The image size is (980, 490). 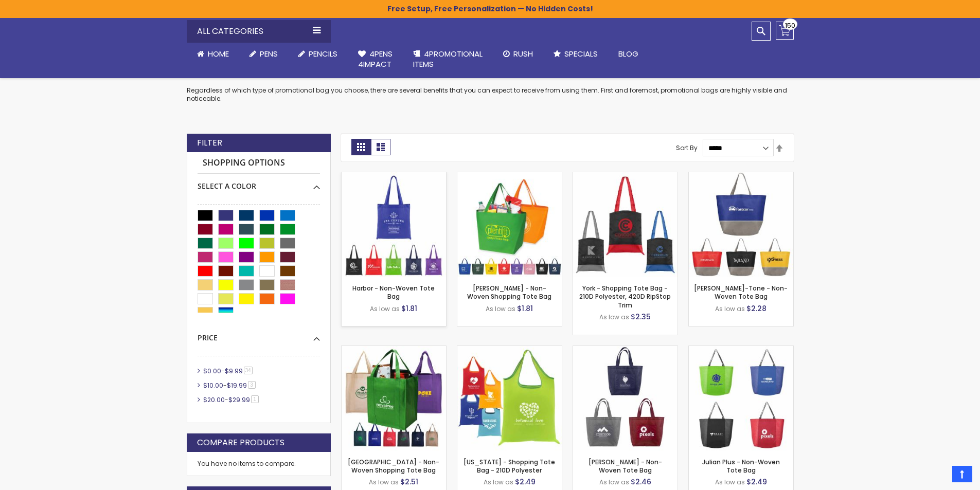 I want to click on span: Pens, so click(x=269, y=53).